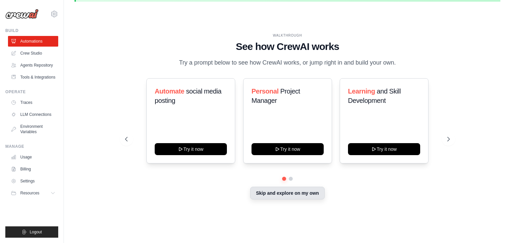 The height and width of the screenshot is (243, 511). Describe the element at coordinates (33, 129) in the screenshot. I see `a: Environment Variables` at that location.